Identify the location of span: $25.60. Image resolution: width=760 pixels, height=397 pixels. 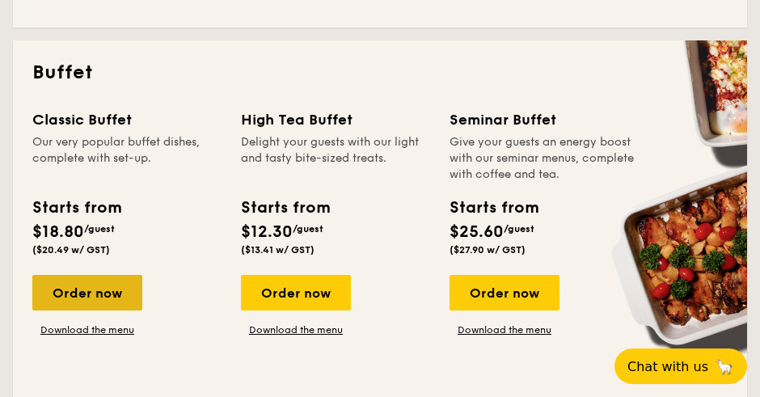
(476, 232).